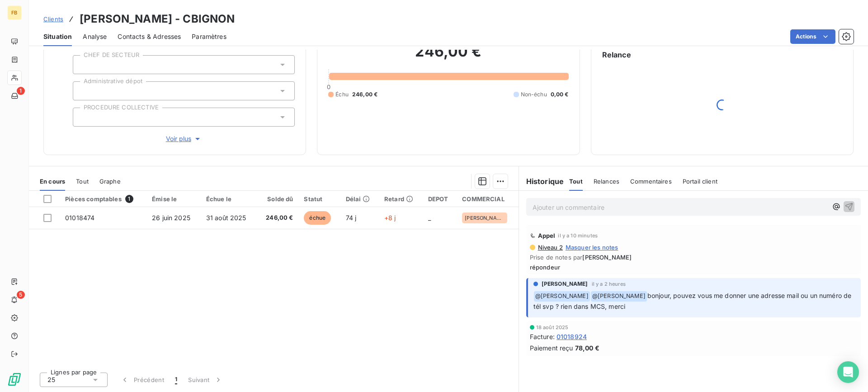  What do you see at coordinates (571, 336) in the screenshot?
I see `span: 01018924` at bounding box center [571, 336].